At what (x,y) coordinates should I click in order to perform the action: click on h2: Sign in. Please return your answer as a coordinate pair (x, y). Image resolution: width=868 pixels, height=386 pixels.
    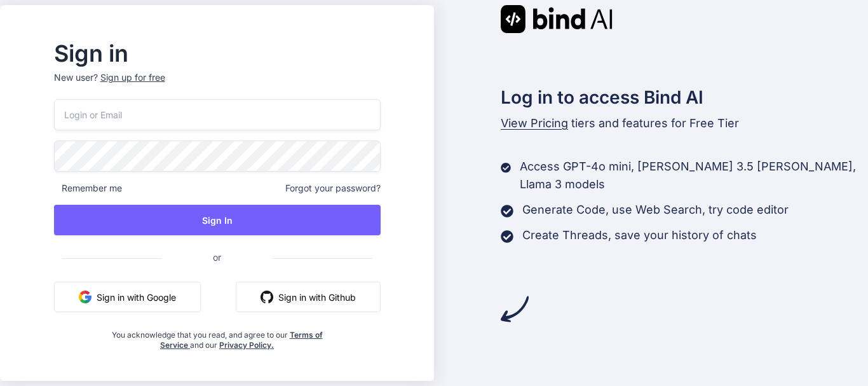
    Looking at the image, I should click on (217, 54).